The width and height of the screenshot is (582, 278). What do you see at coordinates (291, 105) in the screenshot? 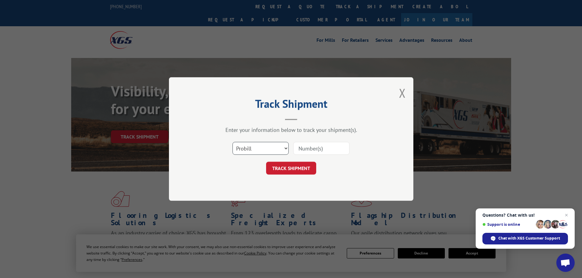
I see `h2: Track Shipment` at bounding box center [291, 105].